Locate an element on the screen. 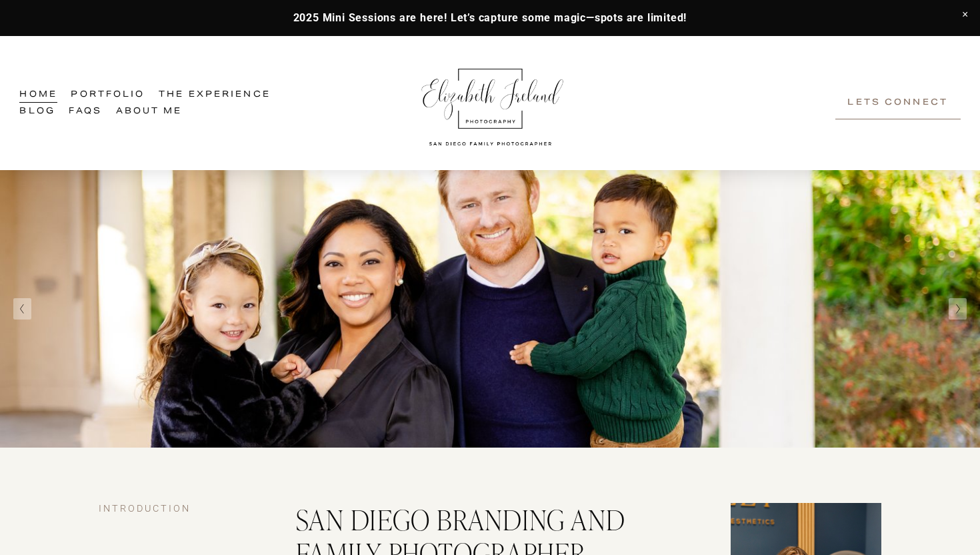 The image size is (980, 555). a: folder dropdown is located at coordinates (214, 95).